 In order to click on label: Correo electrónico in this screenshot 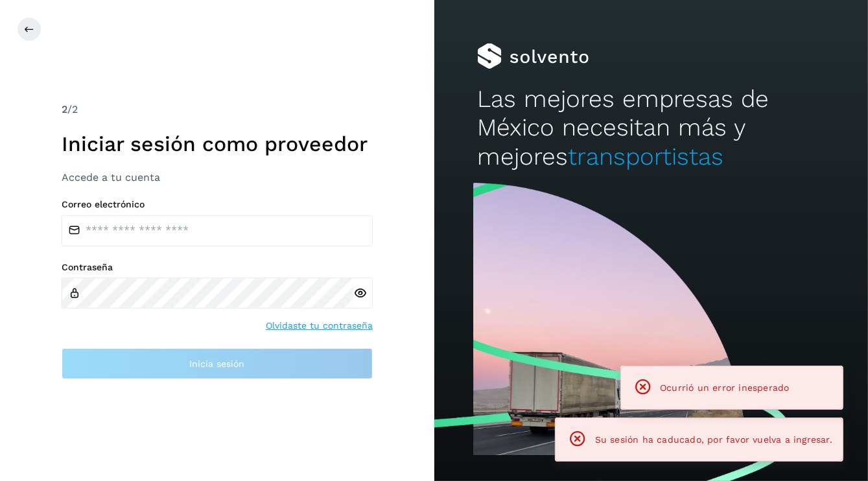, I will do `click(217, 204)`.